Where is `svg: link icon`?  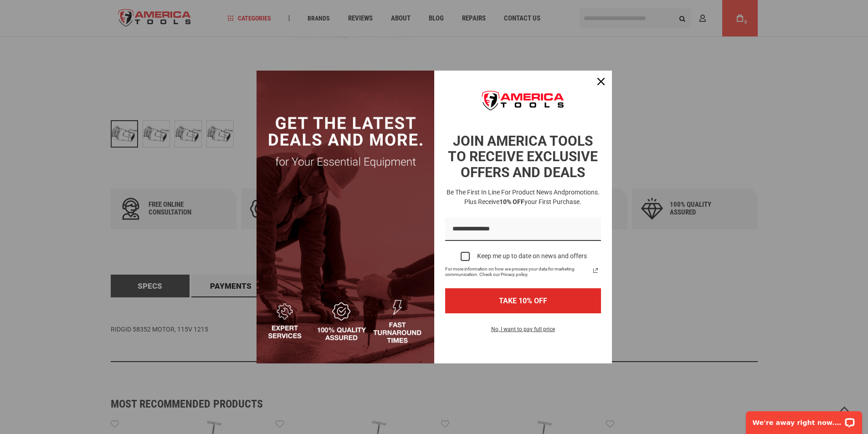
svg: link icon is located at coordinates (595, 271).